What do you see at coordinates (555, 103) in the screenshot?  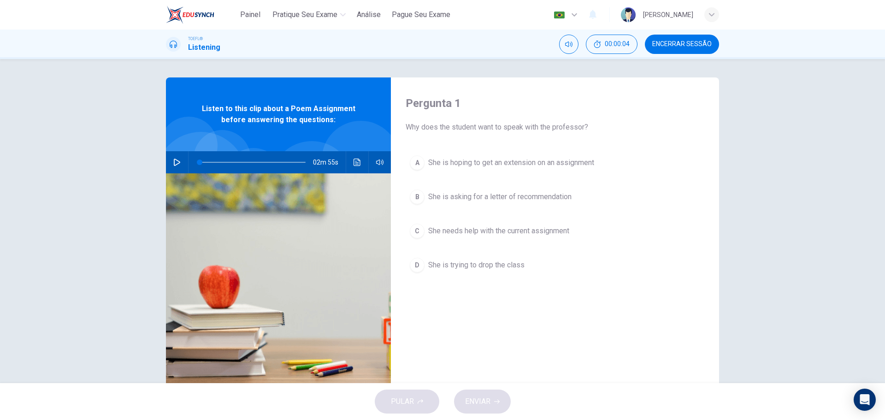 I see `h4: Pergunta 1` at bounding box center [555, 103].